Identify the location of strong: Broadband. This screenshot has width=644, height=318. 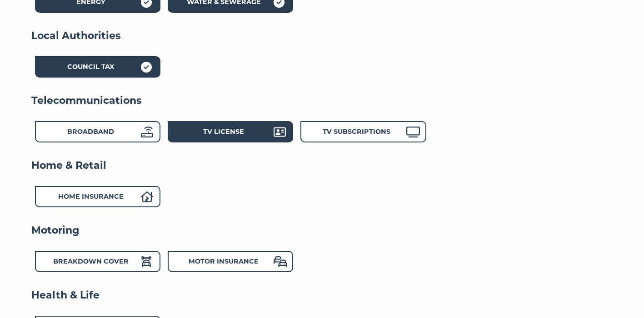
(90, 132).